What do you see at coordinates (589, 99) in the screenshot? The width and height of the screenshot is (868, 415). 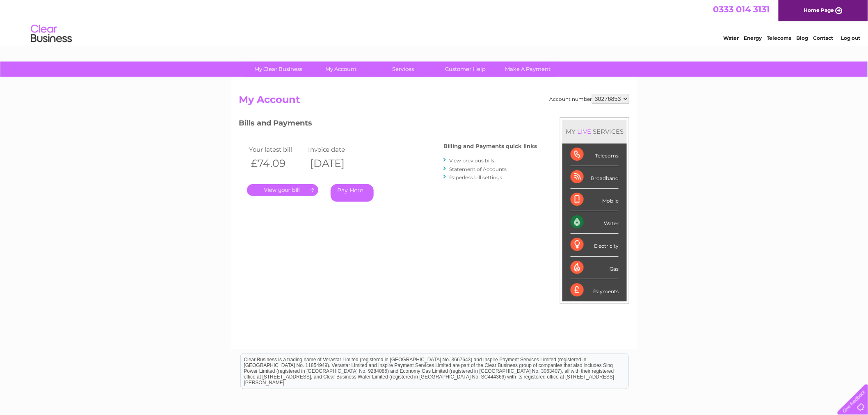 I see `div: Account number` at bounding box center [589, 99].